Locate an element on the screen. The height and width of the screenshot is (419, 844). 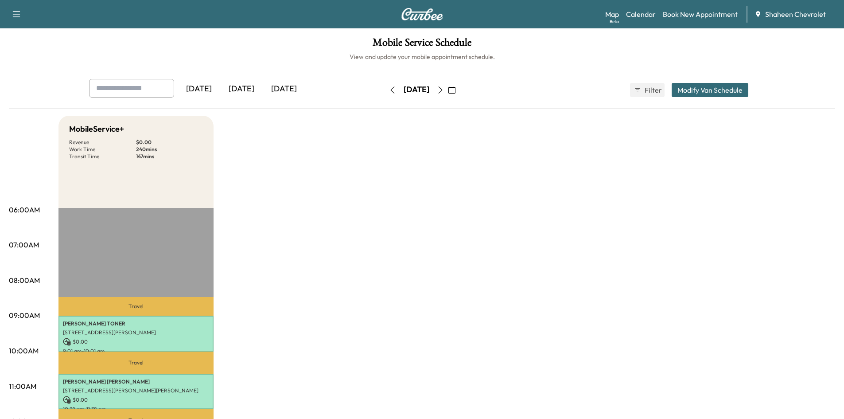
p: Revenue is located at coordinates (102, 142).